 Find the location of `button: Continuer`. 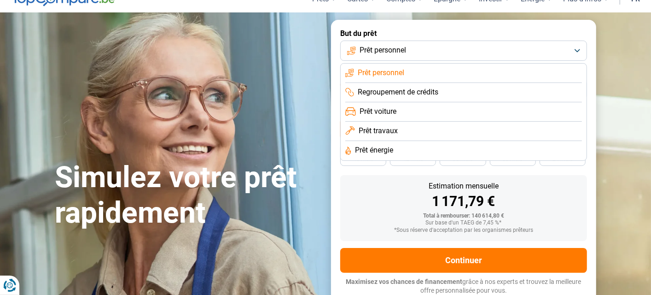

button: Continuer is located at coordinates (464, 260).